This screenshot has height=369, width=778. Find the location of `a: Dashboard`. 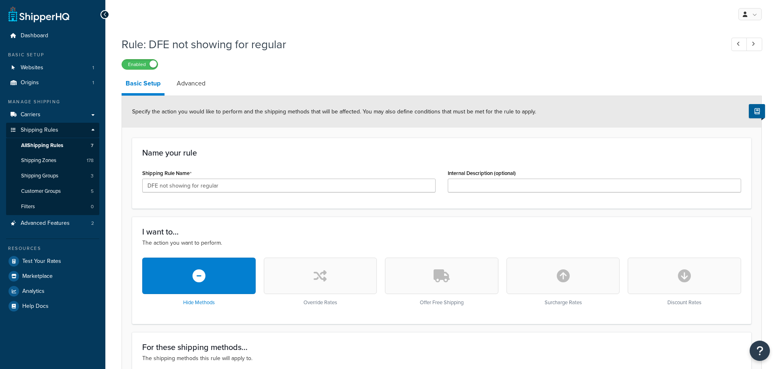

a: Dashboard is located at coordinates (53, 36).